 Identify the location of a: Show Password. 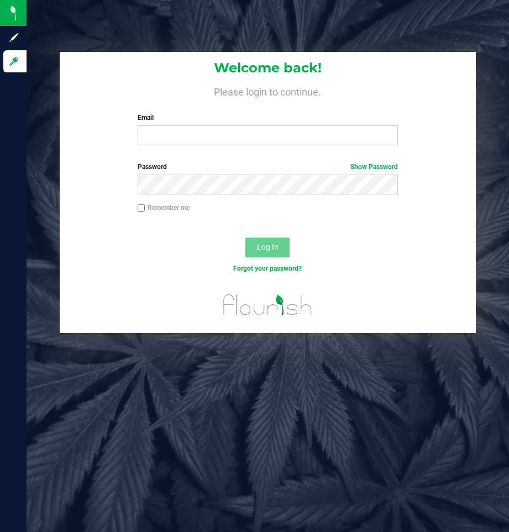
(374, 167).